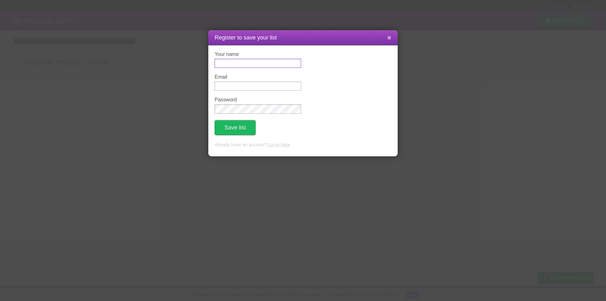 This screenshot has height=301, width=606. What do you see at coordinates (258, 77) in the screenshot?
I see `label: Email` at bounding box center [258, 77].